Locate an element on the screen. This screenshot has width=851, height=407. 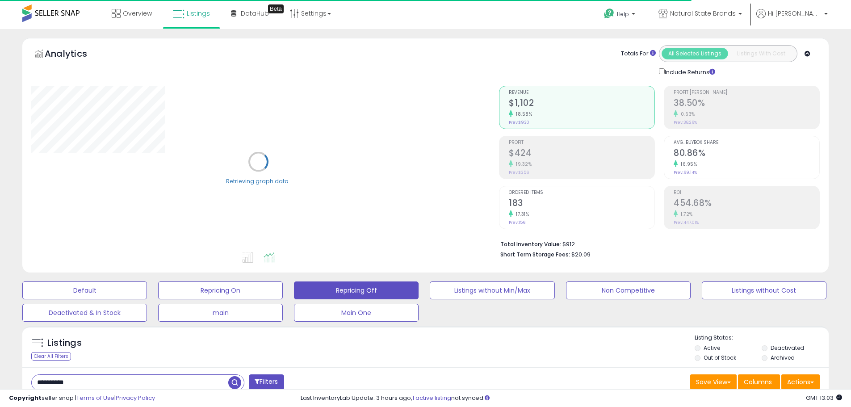
button: Non Competitive is located at coordinates (628, 290).